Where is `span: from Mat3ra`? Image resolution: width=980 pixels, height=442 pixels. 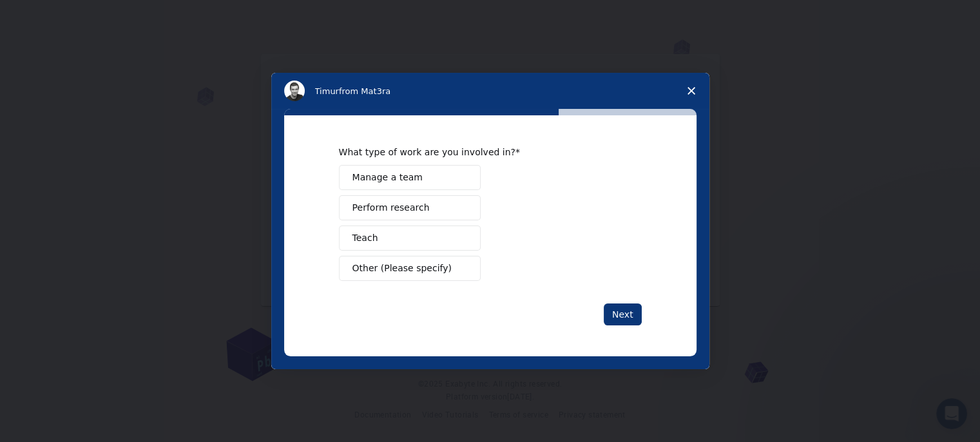 span: from Mat3ra is located at coordinates (365, 91).